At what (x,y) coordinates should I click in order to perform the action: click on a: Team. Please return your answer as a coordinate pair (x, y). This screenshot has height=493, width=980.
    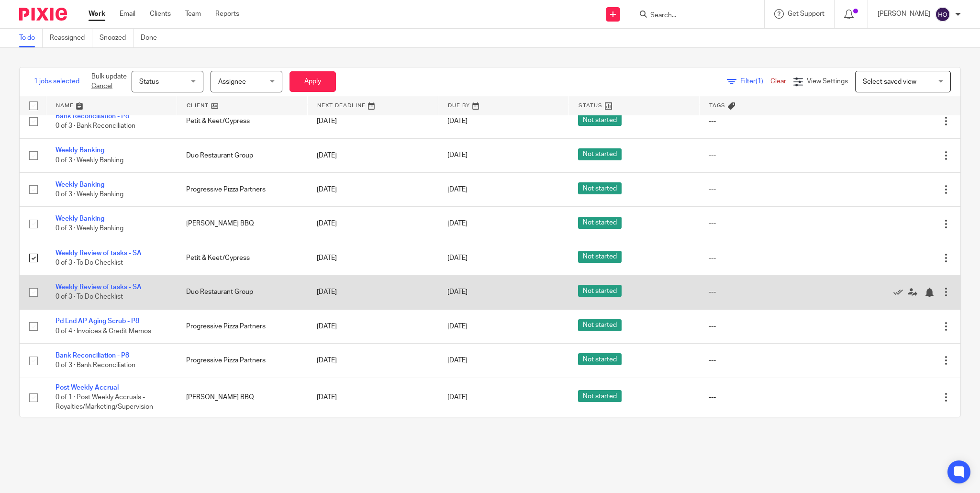
    Looking at the image, I should click on (193, 14).